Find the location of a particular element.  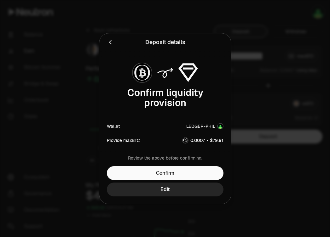

img: Account Image is located at coordinates (220, 126).